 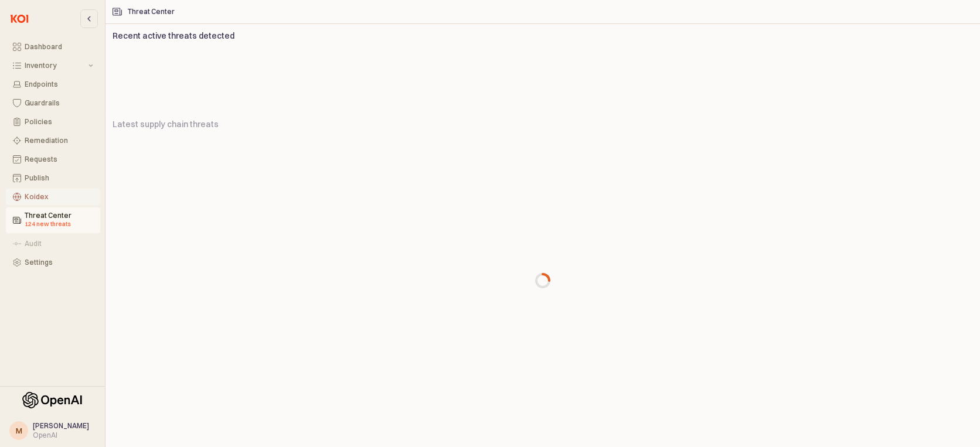 I want to click on button: Remediation, so click(x=53, y=140).